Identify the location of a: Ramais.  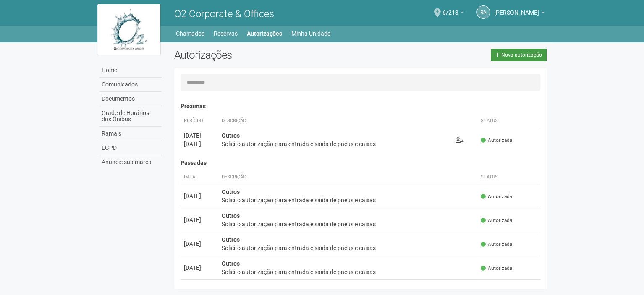
(131, 134).